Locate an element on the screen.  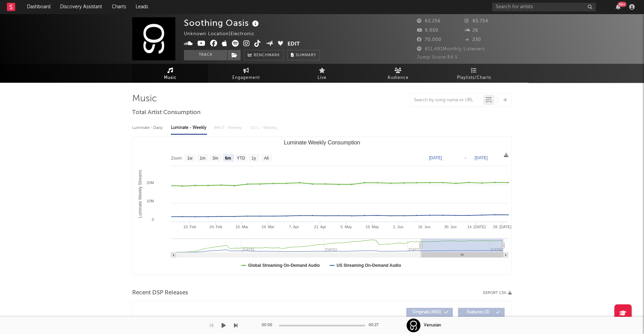
text: Luminate Weekly Consumption is located at coordinates (322, 142).